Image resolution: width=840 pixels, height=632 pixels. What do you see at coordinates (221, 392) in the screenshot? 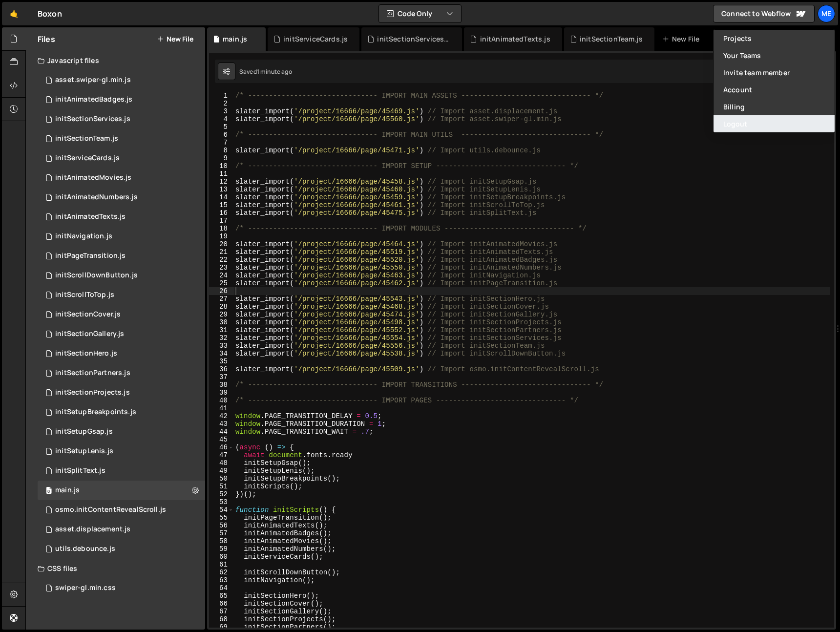
I see `div: 39` at bounding box center [221, 392].